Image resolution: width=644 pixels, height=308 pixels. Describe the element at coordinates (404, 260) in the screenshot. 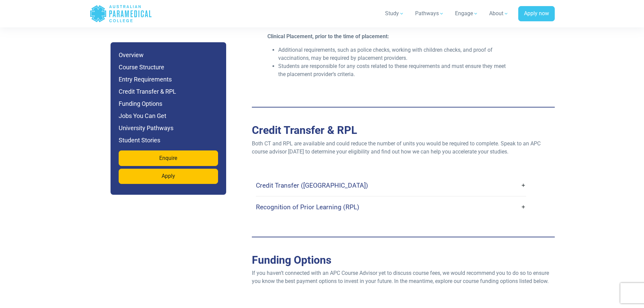

I see `h2: Funding Options` at that location.